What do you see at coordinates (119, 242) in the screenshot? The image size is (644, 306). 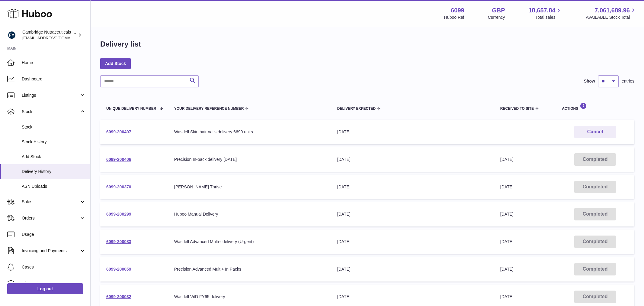 I see `a: 6099-200083` at bounding box center [119, 242].